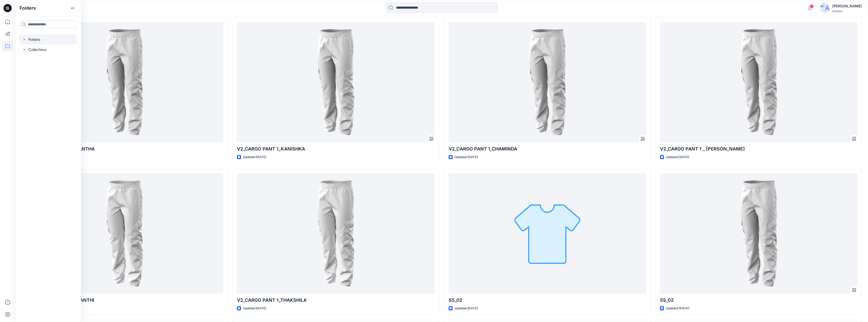 The height and width of the screenshot is (322, 868). Describe the element at coordinates (547, 82) in the screenshot. I see `a: V2_CARGO PANT 1_CHAMINDA` at that location.